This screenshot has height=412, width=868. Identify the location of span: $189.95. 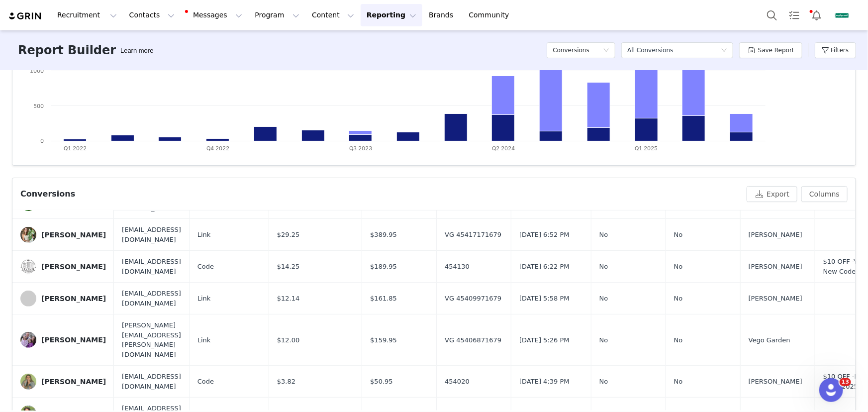
(384, 267).